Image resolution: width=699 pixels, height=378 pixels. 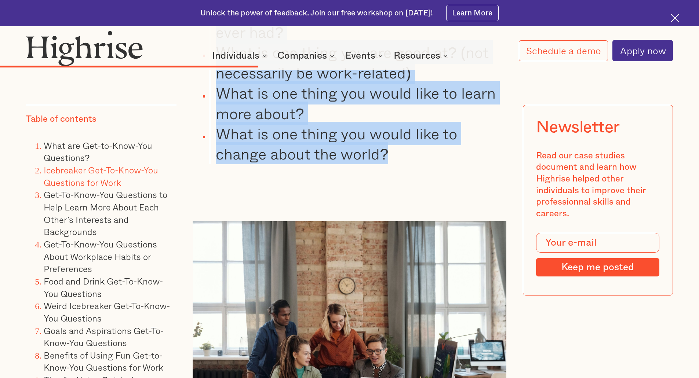 What do you see at coordinates (84, 48) in the screenshot?
I see `img: Highrise logo` at bounding box center [84, 48].